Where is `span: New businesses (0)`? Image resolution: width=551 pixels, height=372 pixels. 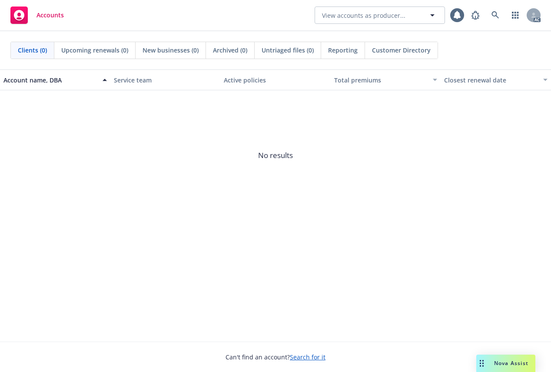
span: New businesses (0) is located at coordinates (170, 50).